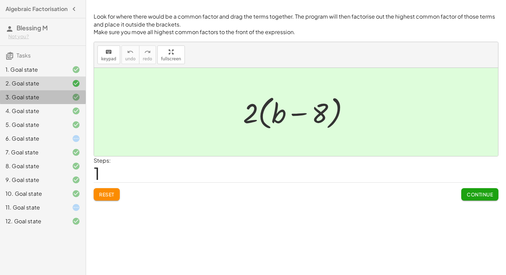 The width and height of the screenshot is (506, 275). What do you see at coordinates (33, 70) in the screenshot?
I see `div: 1. Goal state` at bounding box center [33, 70].